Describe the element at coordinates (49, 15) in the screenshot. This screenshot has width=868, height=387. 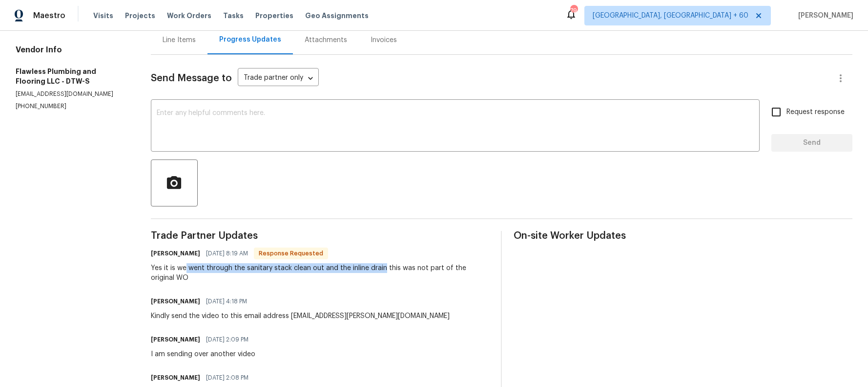
I see `span: Maestro` at that location.